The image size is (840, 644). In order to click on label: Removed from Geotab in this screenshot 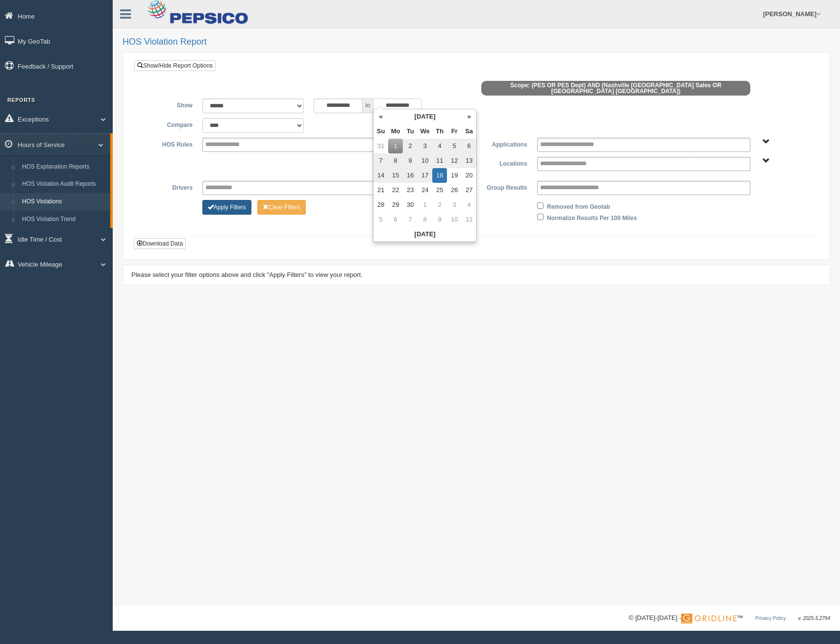, I will do `click(578, 206)`.